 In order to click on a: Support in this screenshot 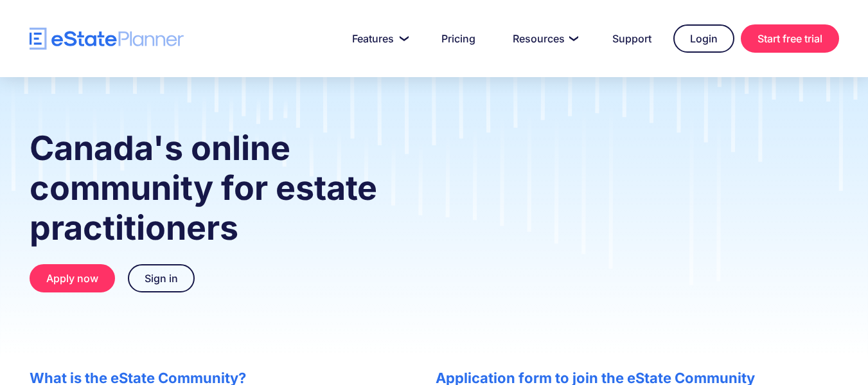, I will do `click(632, 39)`.